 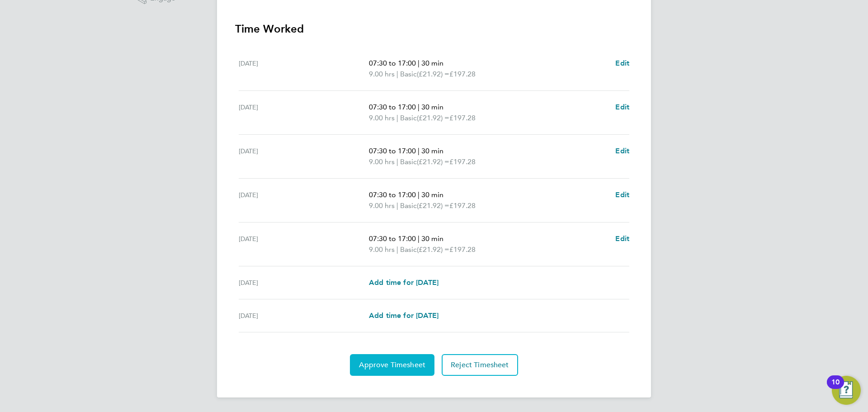 I want to click on button: Approve Timesheet, so click(x=392, y=365).